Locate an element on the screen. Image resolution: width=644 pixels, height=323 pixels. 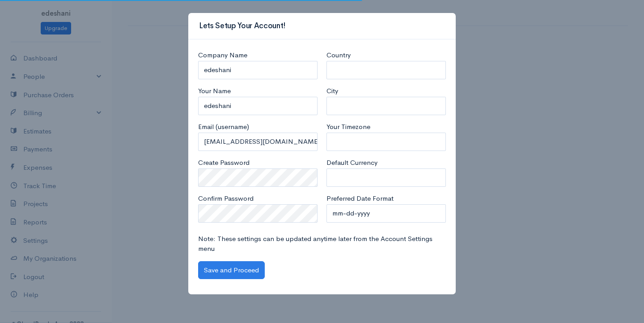
label: City is located at coordinates (332, 91).